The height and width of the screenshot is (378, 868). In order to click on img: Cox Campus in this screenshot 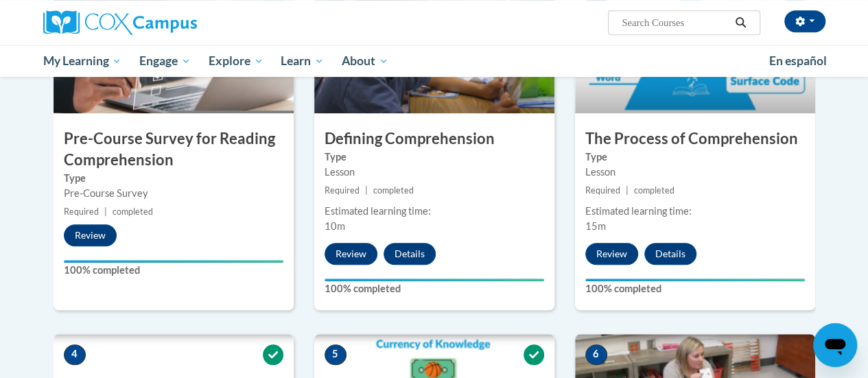, I will do `click(120, 23)`.